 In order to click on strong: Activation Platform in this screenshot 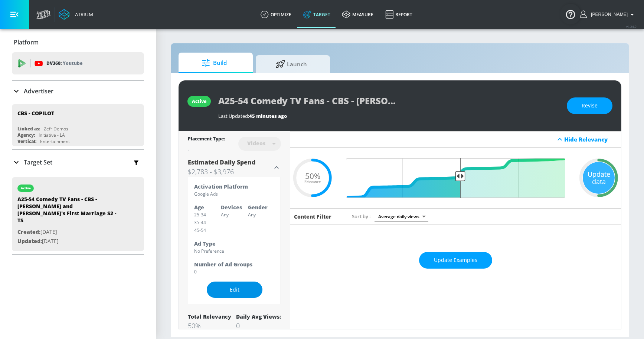, I will do `click(221, 186)`.